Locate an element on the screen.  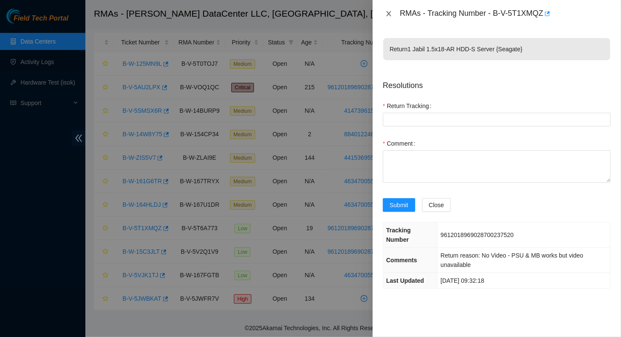
span: Close is located at coordinates (436, 205).